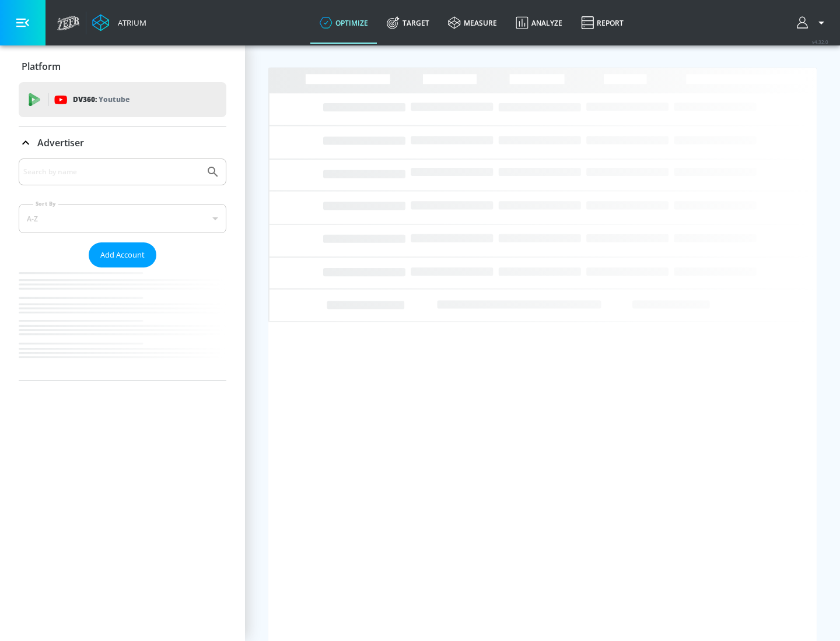 The width and height of the screenshot is (840, 641). I want to click on button: Add Account, so click(122, 255).